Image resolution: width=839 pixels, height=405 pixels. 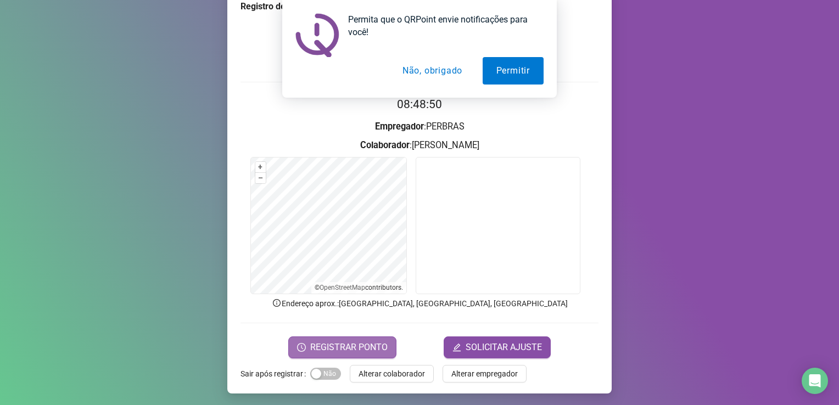 I want to click on strong: Colaborador, so click(x=385, y=145).